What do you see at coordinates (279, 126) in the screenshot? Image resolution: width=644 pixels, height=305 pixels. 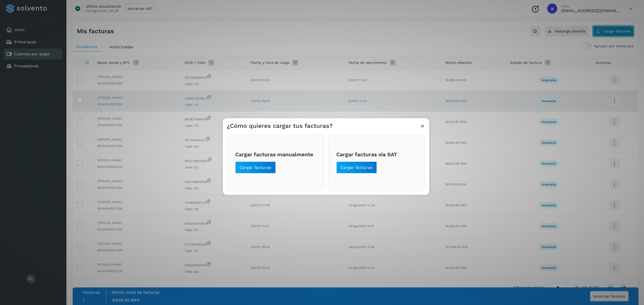 I see `h3: ¿Cómo quieres cargar tus facturas?` at bounding box center [279, 126].